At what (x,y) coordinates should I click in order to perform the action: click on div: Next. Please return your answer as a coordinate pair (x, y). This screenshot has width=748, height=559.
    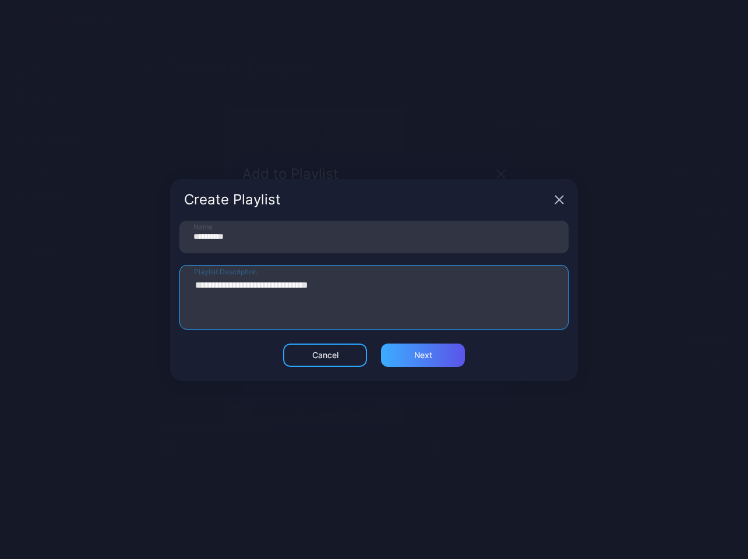
    Looking at the image, I should click on (423, 355).